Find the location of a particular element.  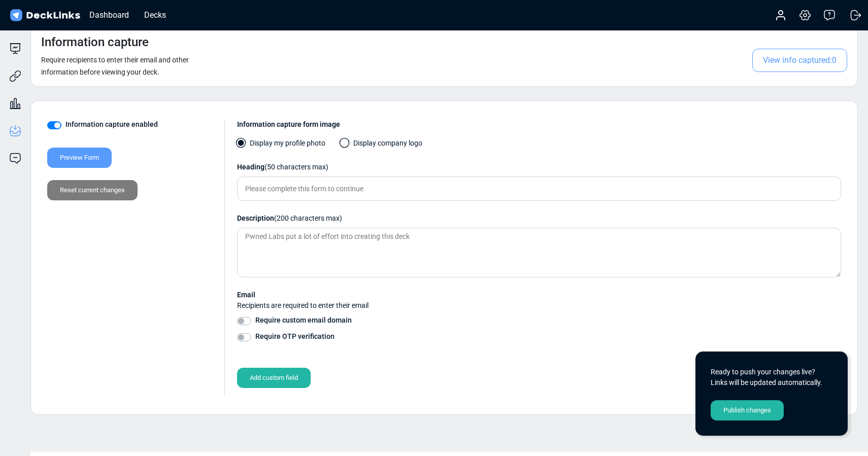

div: (200 characters max) is located at coordinates (539, 218).